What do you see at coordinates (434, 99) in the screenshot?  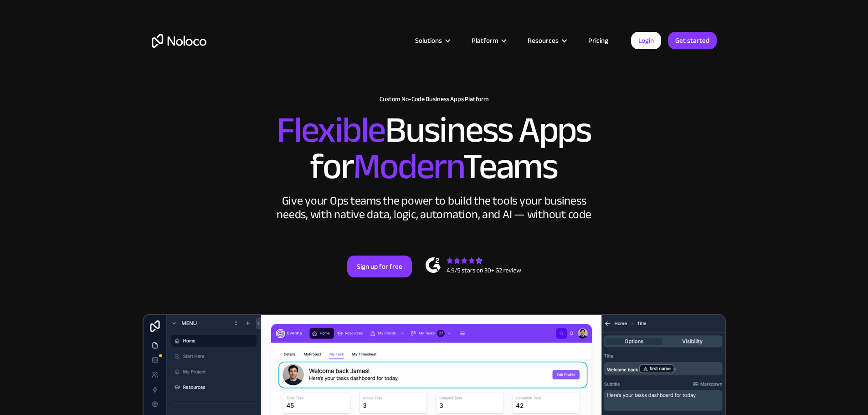 I see `h1: Custom No-Code Business Apps Platform` at bounding box center [434, 99].